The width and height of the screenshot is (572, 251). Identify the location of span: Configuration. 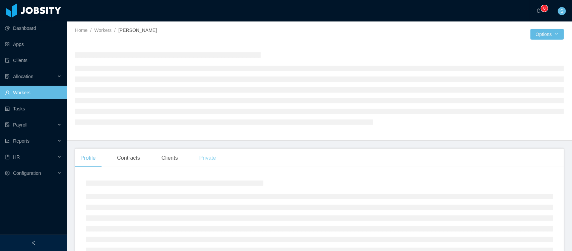
(27, 173).